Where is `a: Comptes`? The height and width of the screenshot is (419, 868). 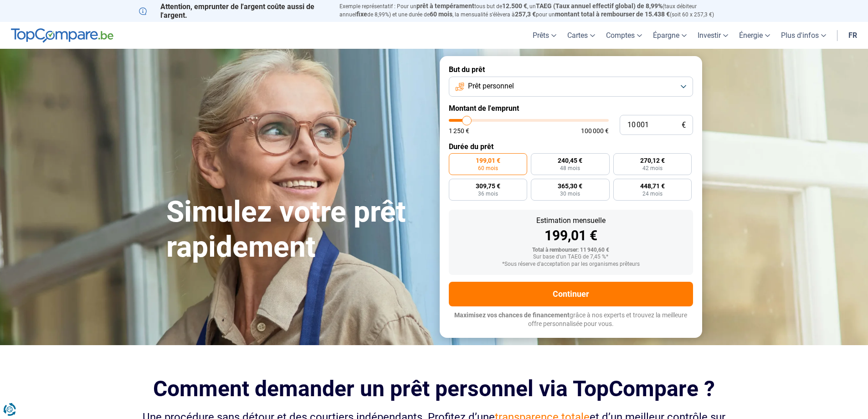 a: Comptes is located at coordinates (624, 36).